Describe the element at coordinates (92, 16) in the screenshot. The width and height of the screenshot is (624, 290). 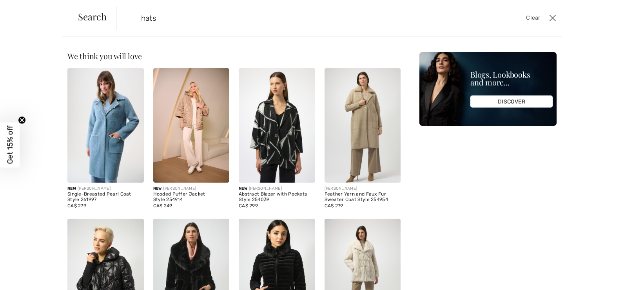
I see `span: Search` at that location.